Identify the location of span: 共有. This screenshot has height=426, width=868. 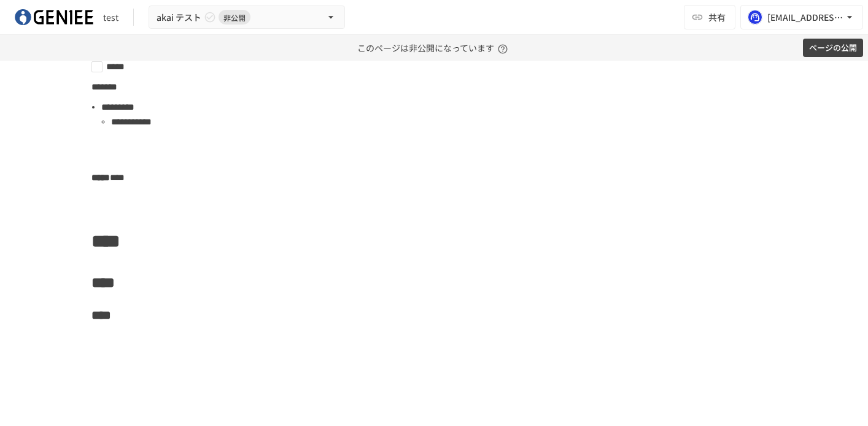
(717, 17).